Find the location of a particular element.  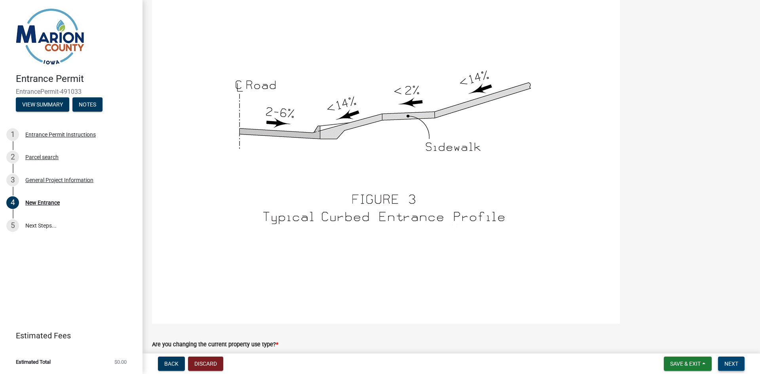

span: $0.00 is located at coordinates (120, 362).